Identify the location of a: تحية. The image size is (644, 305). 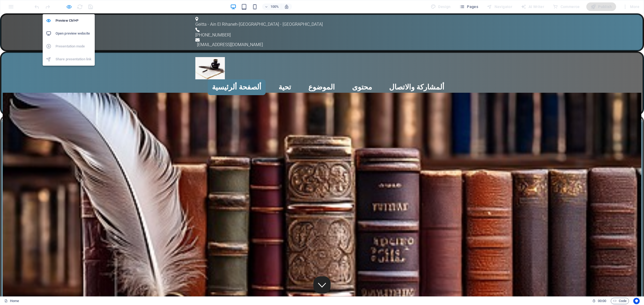
(285, 74).